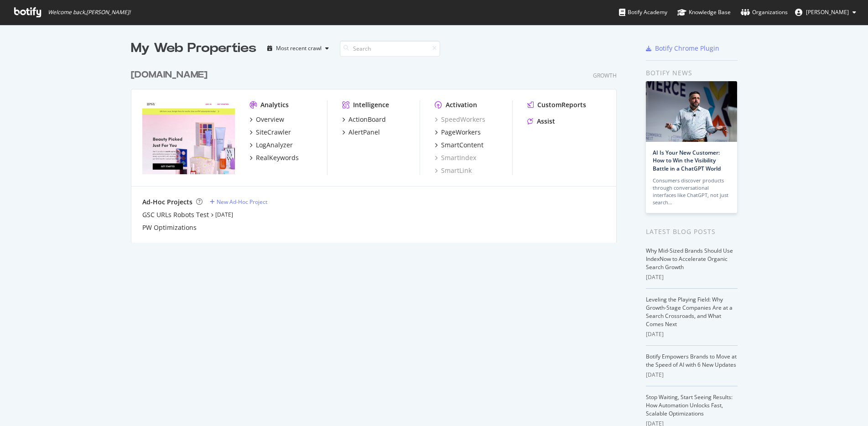 Image resolution: width=868 pixels, height=426 pixels. What do you see at coordinates (270, 133) in the screenshot?
I see `a: SiteCrawler` at bounding box center [270, 133].